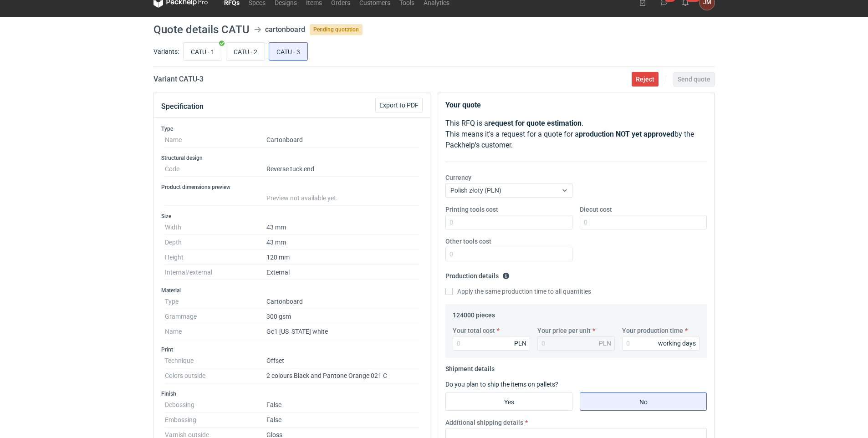 Image resolution: width=868 pixels, height=438 pixels. I want to click on label: No, so click(643, 402).